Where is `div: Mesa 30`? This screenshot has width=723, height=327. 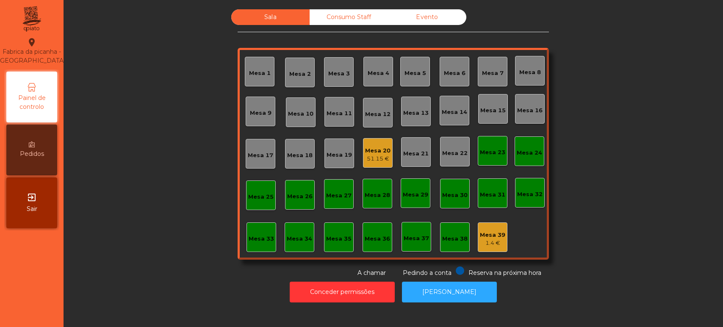 div: Mesa 30 is located at coordinates (455, 195).